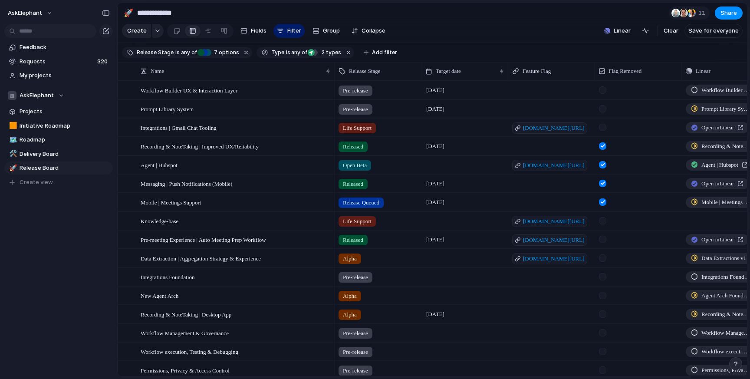 This screenshot has height=379, width=750. I want to click on span: 11, so click(703, 13).